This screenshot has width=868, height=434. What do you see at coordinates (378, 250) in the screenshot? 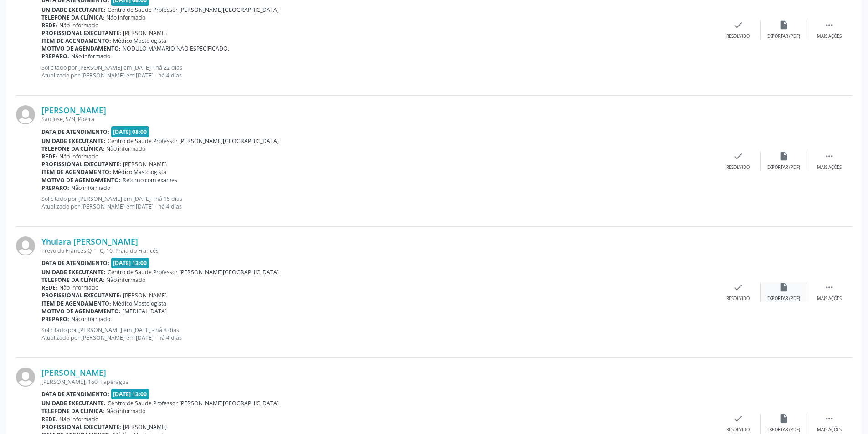
I see `div: Trevo do Frances Q ´´C, 16, Praia do Francês` at bounding box center [378, 250].